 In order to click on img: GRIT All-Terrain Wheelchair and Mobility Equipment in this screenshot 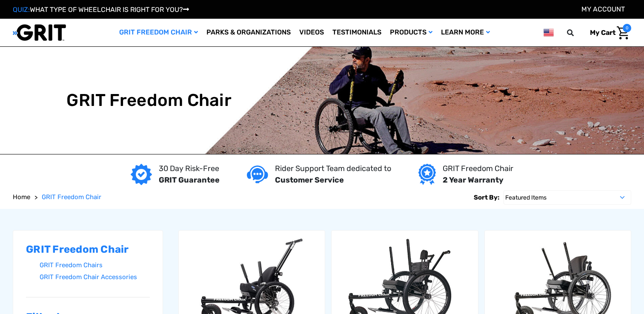, I will do `click(39, 32)`.